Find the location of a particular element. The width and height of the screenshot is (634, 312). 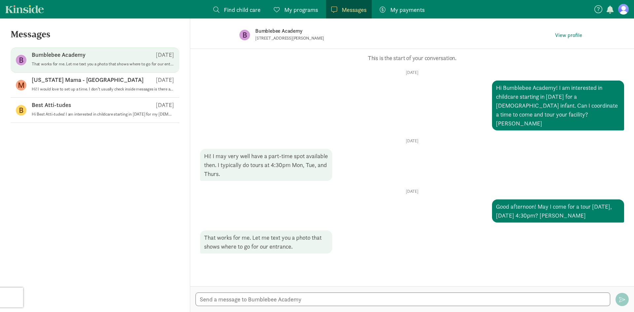

div: Hi! I may very well have a part-time spot available then. I typically do tours at 4:30pm Mon, Tue... is located at coordinates (266, 165).